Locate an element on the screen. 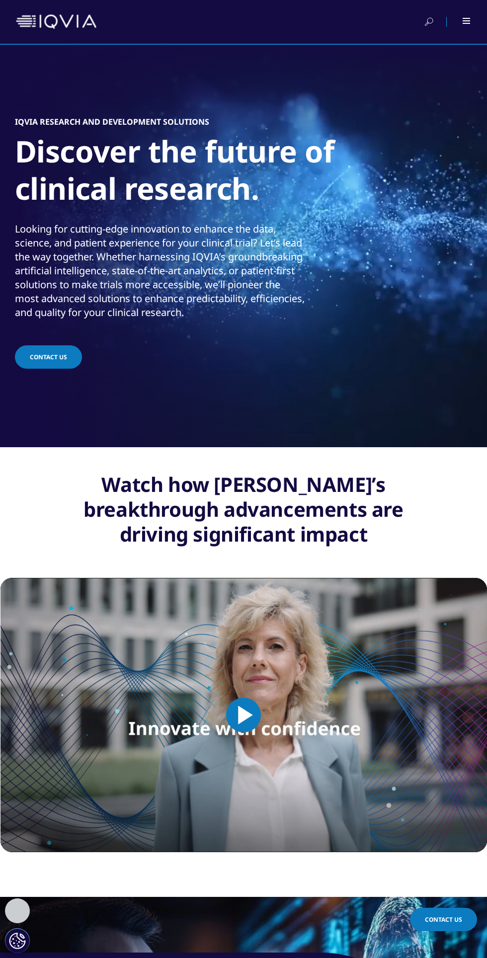 This screenshot has width=487, height=958. video-js: Video Player is located at coordinates (244, 715).